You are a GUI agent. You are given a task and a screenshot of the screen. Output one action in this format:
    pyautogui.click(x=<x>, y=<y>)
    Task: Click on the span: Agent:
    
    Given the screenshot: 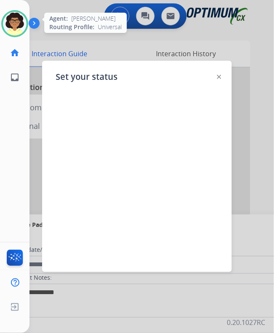 What is the action you would take?
    pyautogui.click(x=59, y=19)
    